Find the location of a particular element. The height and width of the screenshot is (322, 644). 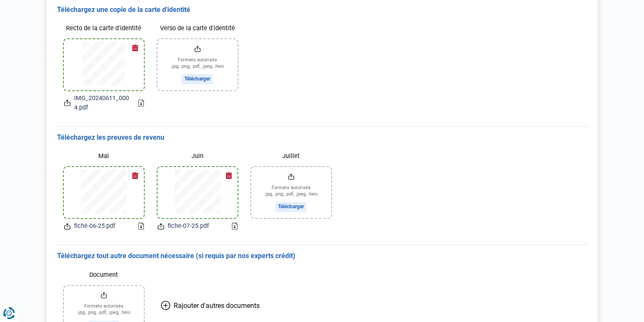

h3: Téléchargez les preuves de revenu is located at coordinates (322, 138).